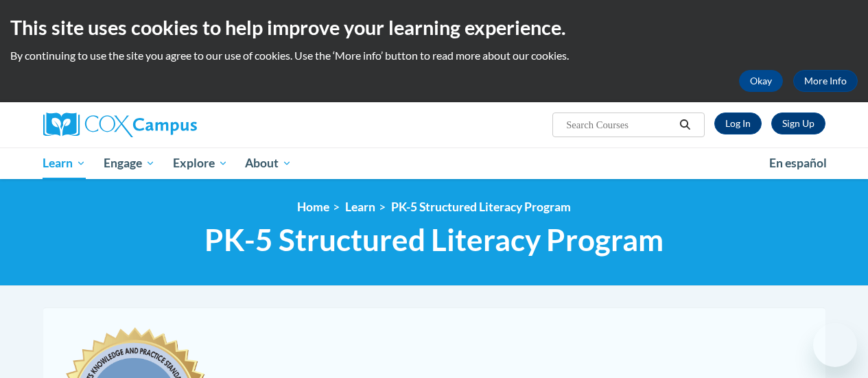  What do you see at coordinates (120, 125) in the screenshot?
I see `img: Cox Campus` at bounding box center [120, 125].